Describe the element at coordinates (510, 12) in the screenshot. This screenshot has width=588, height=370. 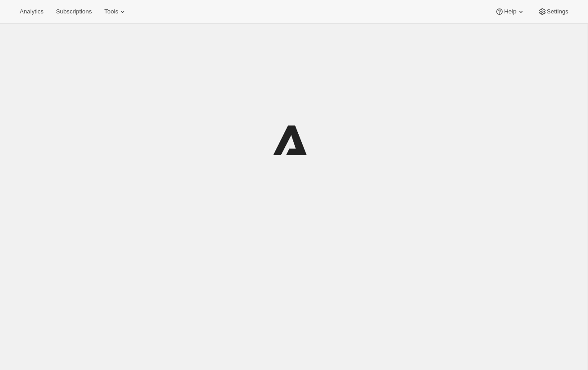
I see `button: Help` at that location.